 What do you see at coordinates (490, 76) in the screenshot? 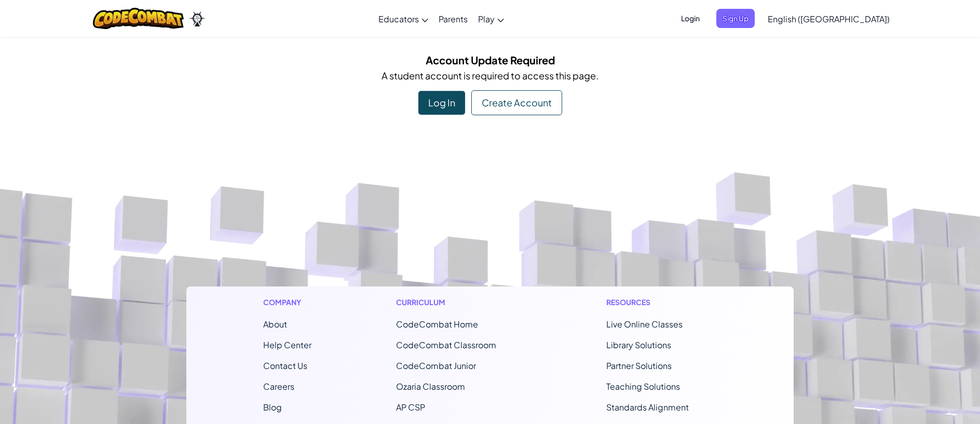
I see `p: A student account is required to access this page.` at bounding box center [490, 76].